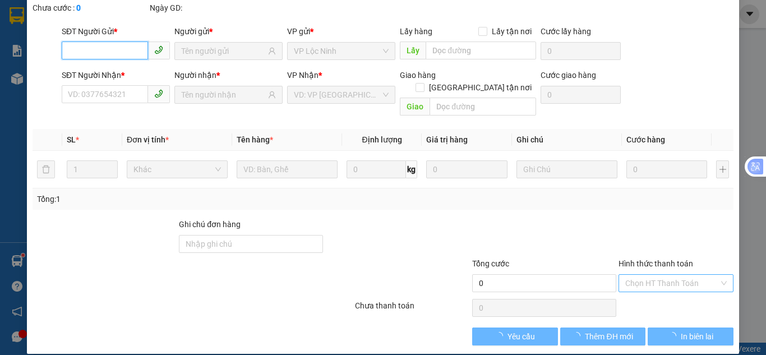 This screenshot has height=355, width=766. What do you see at coordinates (722, 169) in the screenshot?
I see `button: plus` at bounding box center [722, 169].